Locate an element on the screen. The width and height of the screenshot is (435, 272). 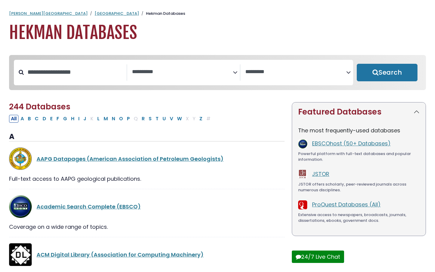
div: Full-text access to AAPG geological publications. is located at coordinates (147, 178).